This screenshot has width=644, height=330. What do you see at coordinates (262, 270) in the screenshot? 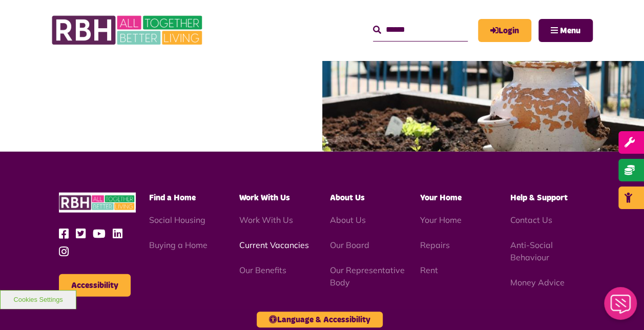
I see `a: Our Benefits` at bounding box center [262, 270].